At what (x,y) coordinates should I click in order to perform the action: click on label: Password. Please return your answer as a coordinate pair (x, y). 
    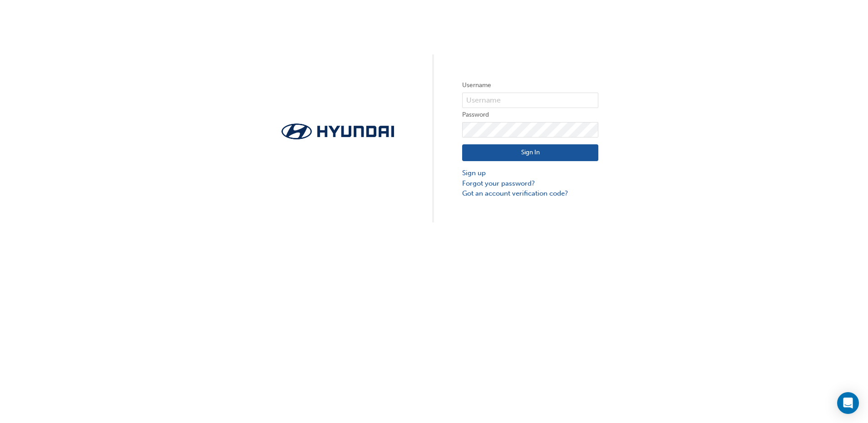
    Looking at the image, I should click on (530, 115).